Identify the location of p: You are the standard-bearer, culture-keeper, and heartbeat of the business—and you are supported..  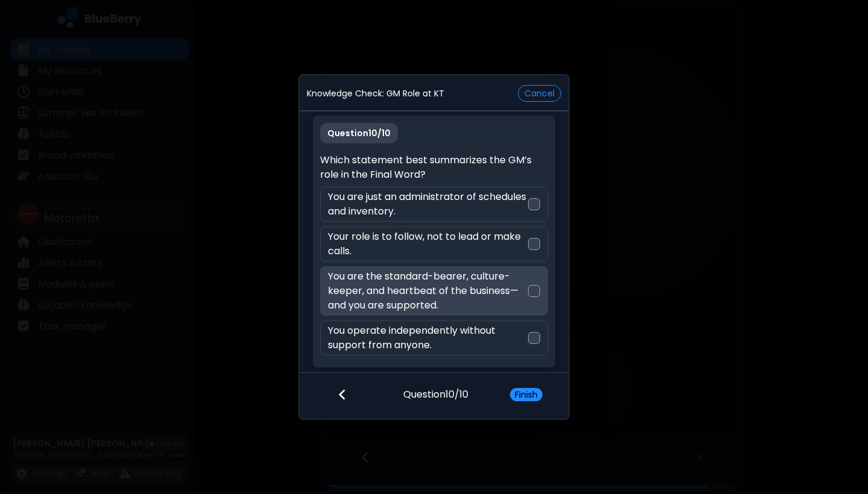
(427, 291).